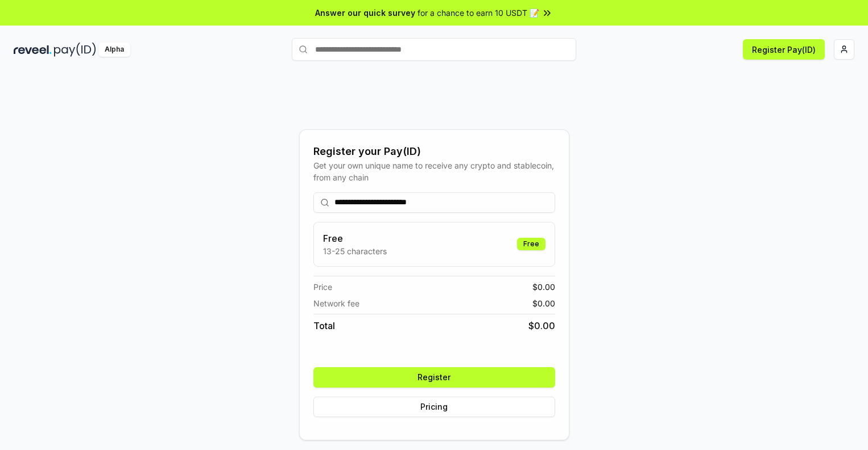 The width and height of the screenshot is (868, 450). What do you see at coordinates (323, 287) in the screenshot?
I see `span: Price` at bounding box center [323, 287].